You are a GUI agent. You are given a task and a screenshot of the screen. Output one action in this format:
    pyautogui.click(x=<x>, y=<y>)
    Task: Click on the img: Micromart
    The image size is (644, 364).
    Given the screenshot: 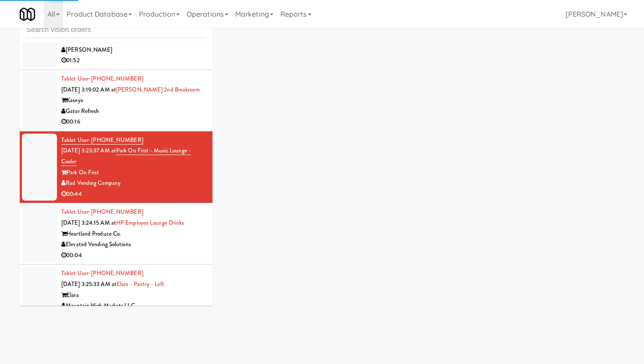 What is the action you would take?
    pyautogui.click(x=27, y=14)
    